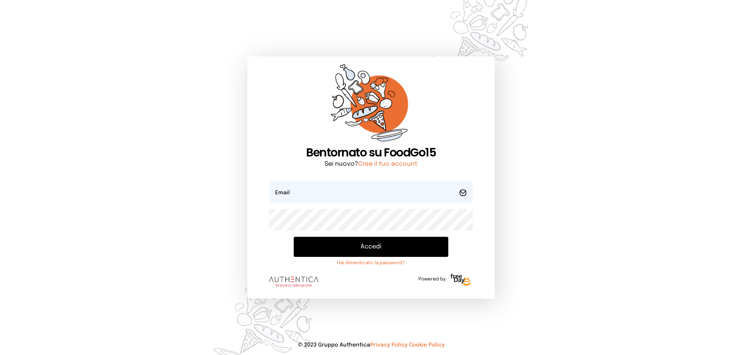  What do you see at coordinates (371, 247) in the screenshot?
I see `button: Accedi` at bounding box center [371, 247].